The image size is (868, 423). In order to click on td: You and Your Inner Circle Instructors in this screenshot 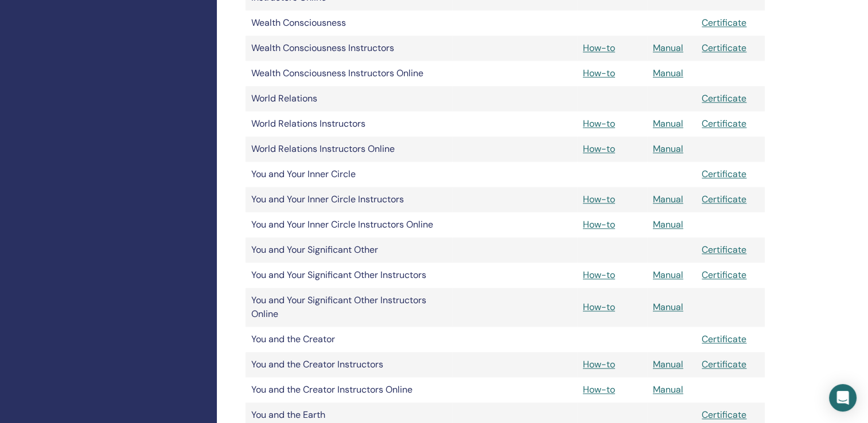, I will do `click(349, 199)`.